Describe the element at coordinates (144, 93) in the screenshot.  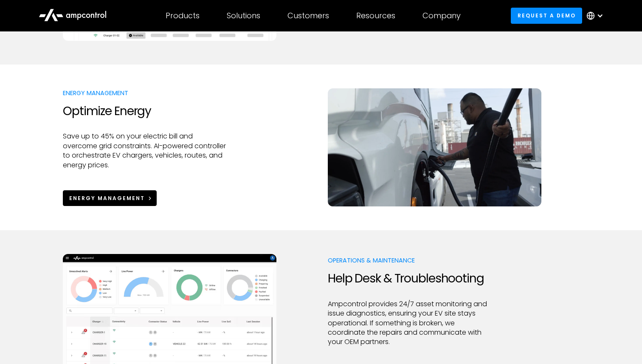
I see `p: Energy Management` at that location.